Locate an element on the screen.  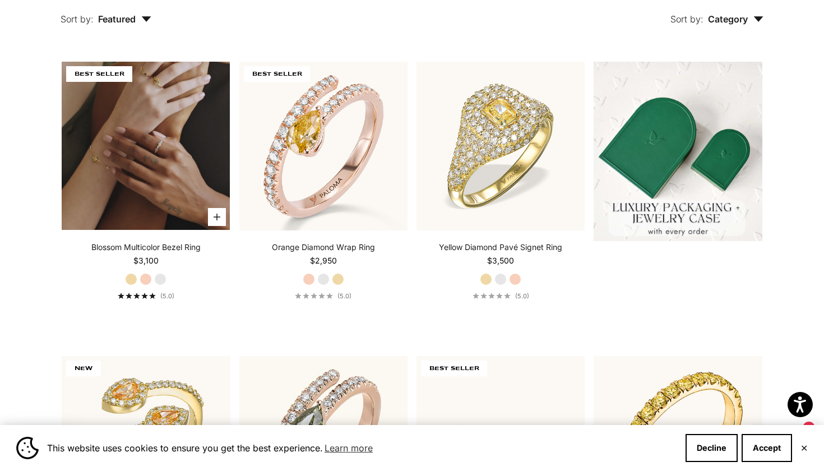
video: #YellowGold #RoseGold #WhiteGold is located at coordinates (146, 146).